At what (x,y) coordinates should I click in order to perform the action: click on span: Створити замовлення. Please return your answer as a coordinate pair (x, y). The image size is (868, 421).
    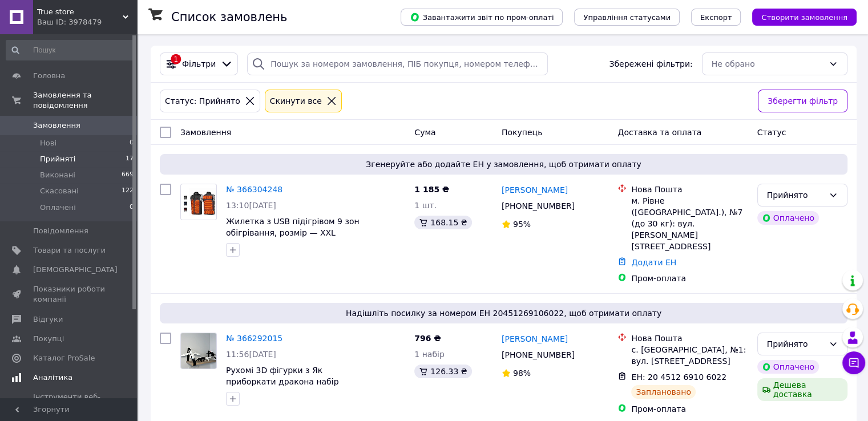
    Looking at the image, I should click on (804, 17).